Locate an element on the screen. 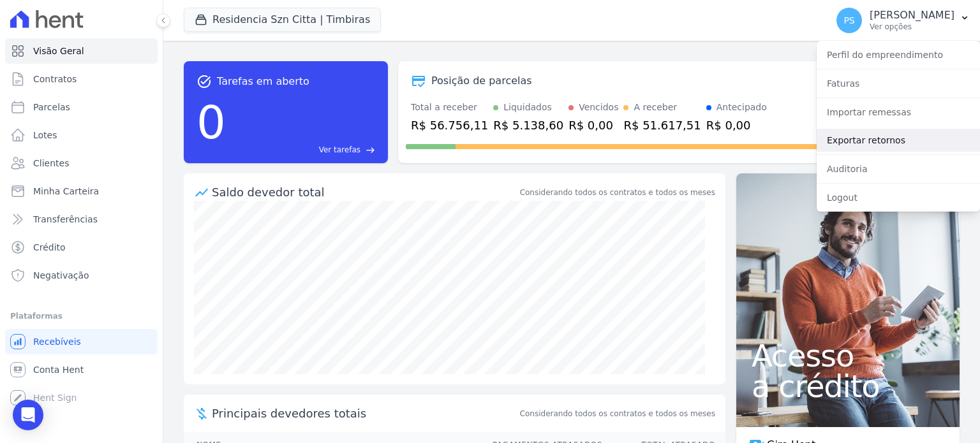  span: Considerando todos os contratos e todos os meses is located at coordinates (617, 414).